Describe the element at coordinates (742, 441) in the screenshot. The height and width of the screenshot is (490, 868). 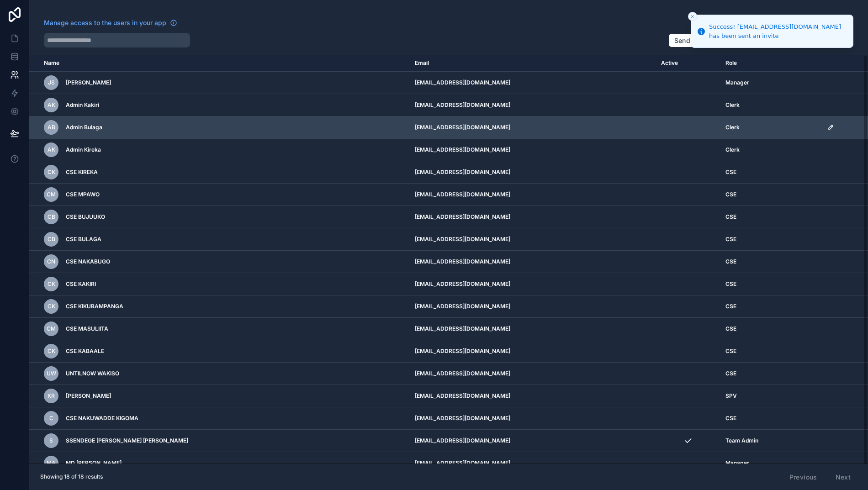
I see `span: Team Admin` at that location.